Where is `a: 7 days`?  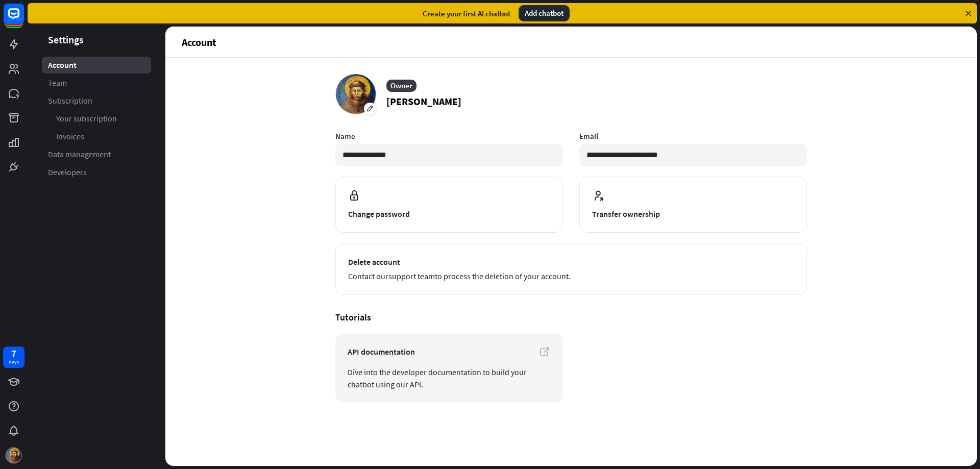 a: 7 days is located at coordinates (14, 357).